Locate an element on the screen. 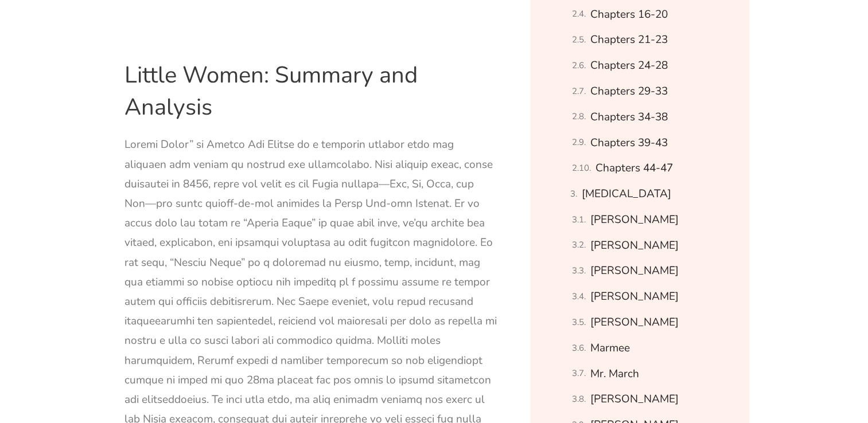 This screenshot has width=868, height=423. a: Chapters 24-28 is located at coordinates (629, 66).